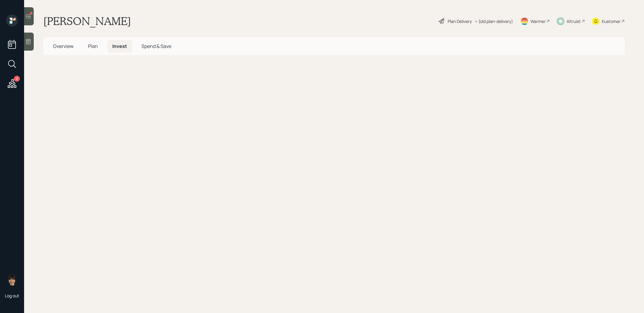 The width and height of the screenshot is (644, 313). What do you see at coordinates (494, 21) in the screenshot?
I see `div: • (old plan-delivery)` at bounding box center [494, 21].